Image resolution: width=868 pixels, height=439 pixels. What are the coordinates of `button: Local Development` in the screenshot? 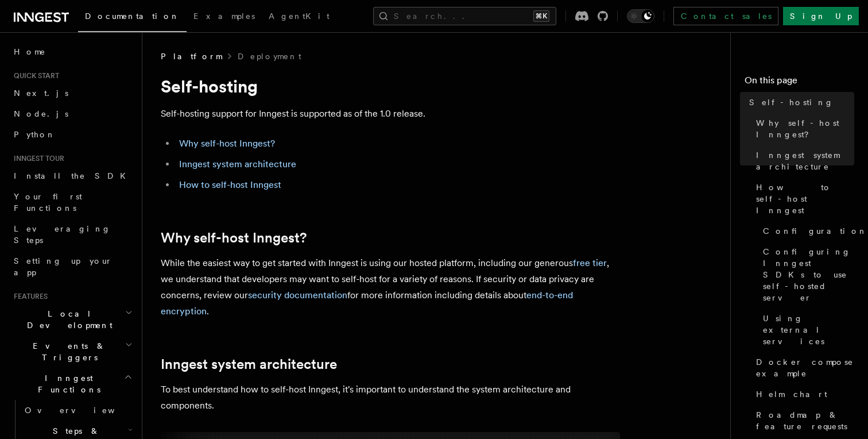 It's located at (72, 319).